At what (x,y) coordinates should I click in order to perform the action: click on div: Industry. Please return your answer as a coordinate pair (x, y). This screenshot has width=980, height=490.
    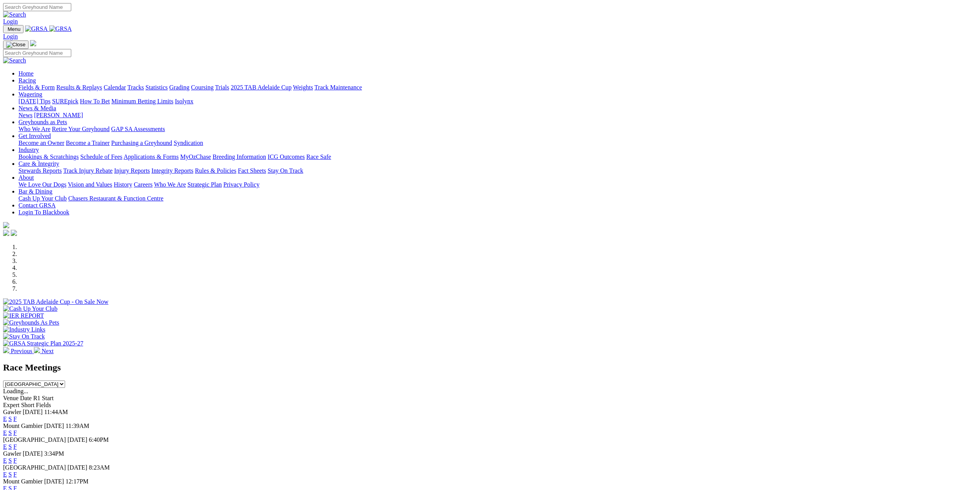
    Looking at the image, I should click on (497, 157).